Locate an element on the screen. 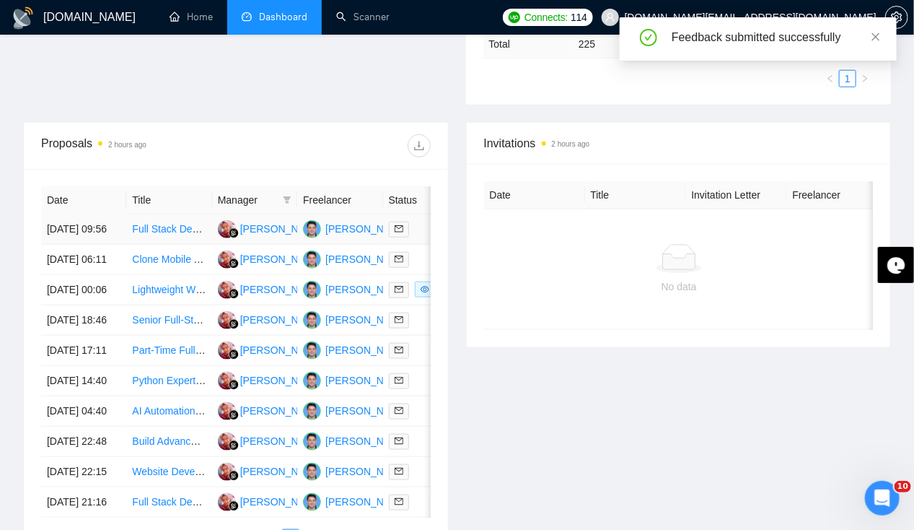  span: Dashboard is located at coordinates (283, 17).